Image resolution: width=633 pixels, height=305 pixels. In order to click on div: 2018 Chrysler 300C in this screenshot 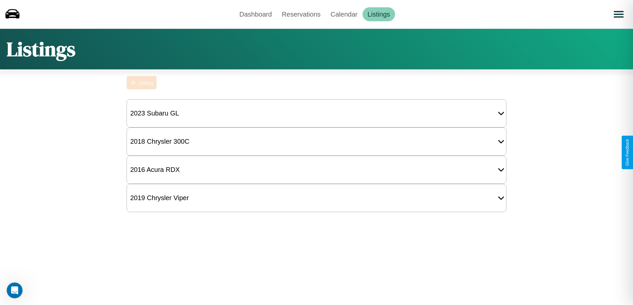, I will do `click(160, 142)`.